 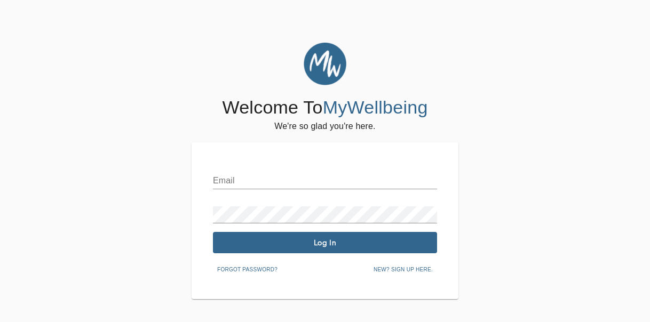 What do you see at coordinates (325, 243) in the screenshot?
I see `span: Log In` at bounding box center [325, 243].